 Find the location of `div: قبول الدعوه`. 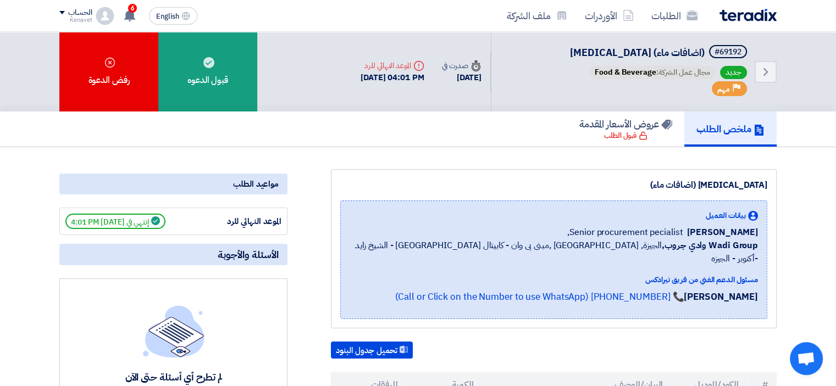

div: قبول الدعوه is located at coordinates (208, 71).